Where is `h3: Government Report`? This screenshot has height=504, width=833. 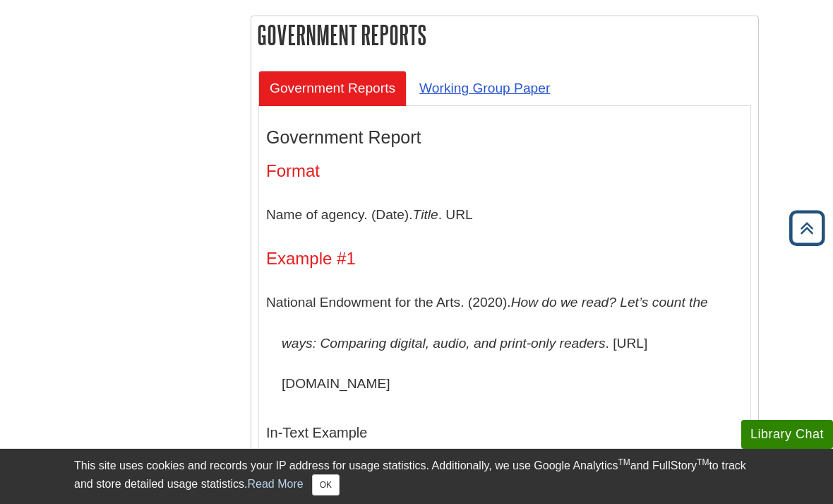 h3: Government Report is located at coordinates (505, 137).